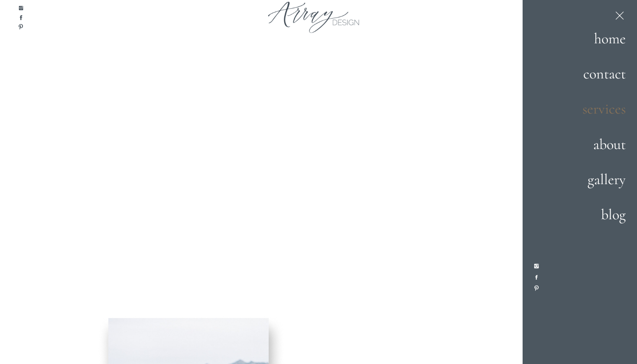 This screenshot has width=637, height=364. I want to click on h2: about, so click(592, 145).